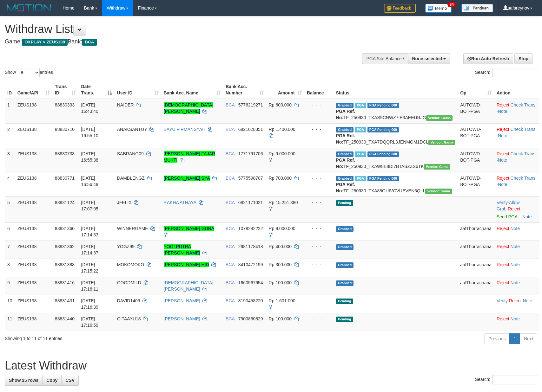  I want to click on div: Showing 1 to 11 of 11 entries, so click(113, 338).